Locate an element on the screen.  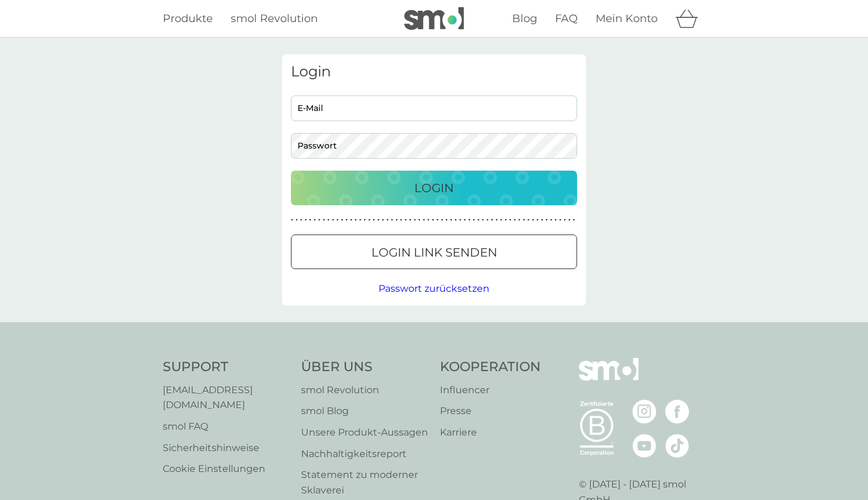
p: Login is located at coordinates (434, 188).